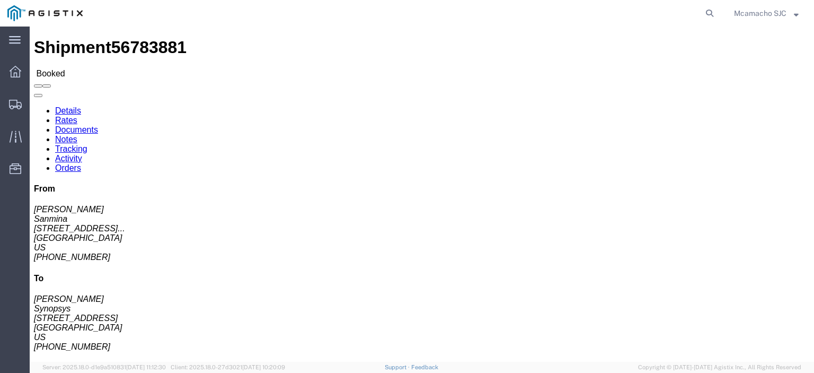  What do you see at coordinates (398, 367) in the screenshot?
I see `a: Support` at bounding box center [398, 367].